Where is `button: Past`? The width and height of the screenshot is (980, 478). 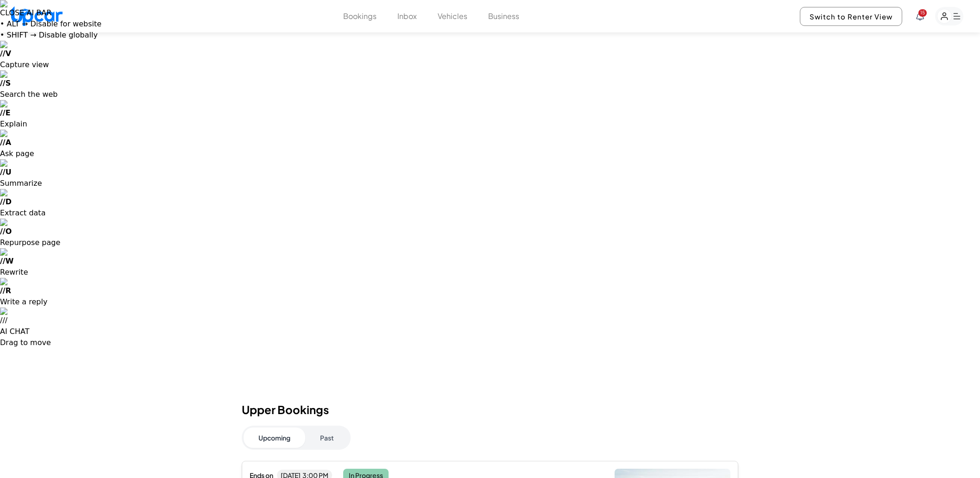
button: Past is located at coordinates (327, 438).